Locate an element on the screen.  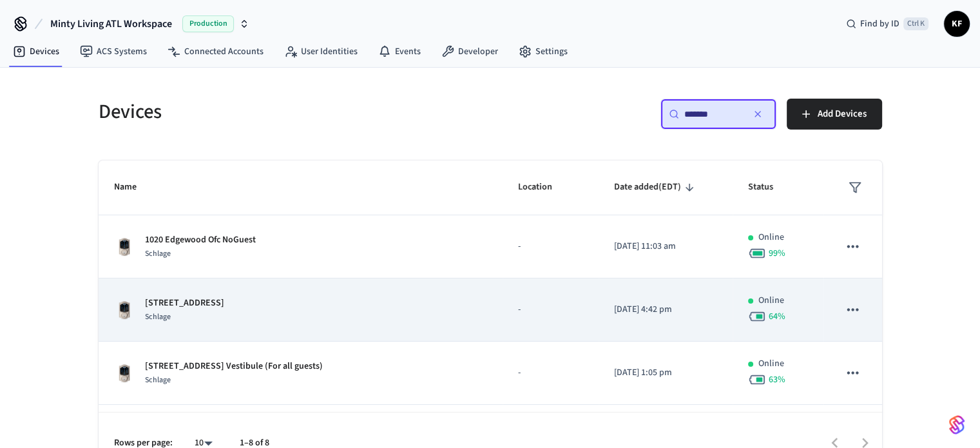
span: Add Devices is located at coordinates (842, 114).